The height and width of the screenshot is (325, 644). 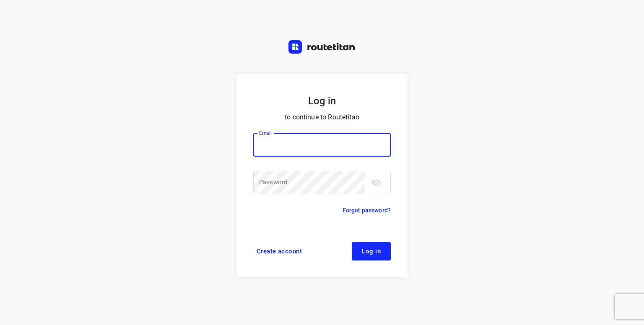 I want to click on span: Create account, so click(x=279, y=252).